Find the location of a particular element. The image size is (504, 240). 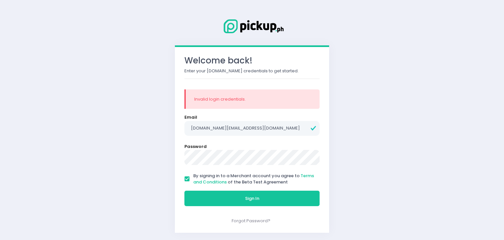

span: By signing in to a Merchant account you agree to of the Beta Test Agreement is located at coordinates (254, 178).